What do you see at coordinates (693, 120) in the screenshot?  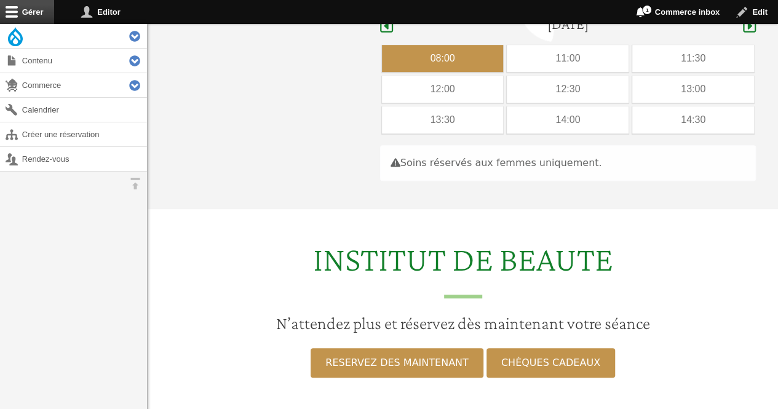 I see `div: 14:30` at bounding box center [693, 120].